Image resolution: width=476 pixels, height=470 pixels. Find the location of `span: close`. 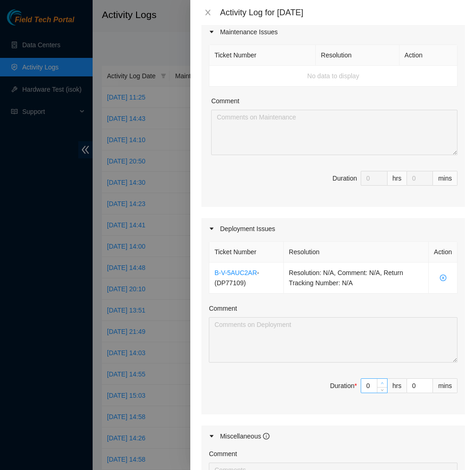

span: close is located at coordinates (208, 12).